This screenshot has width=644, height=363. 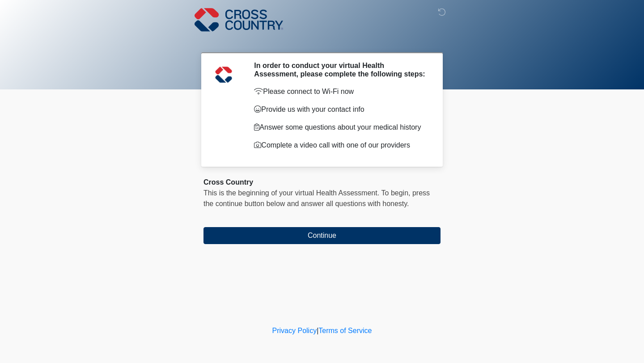 I want to click on span: press the continue button below and answer all questions with honesty., so click(x=316, y=198).